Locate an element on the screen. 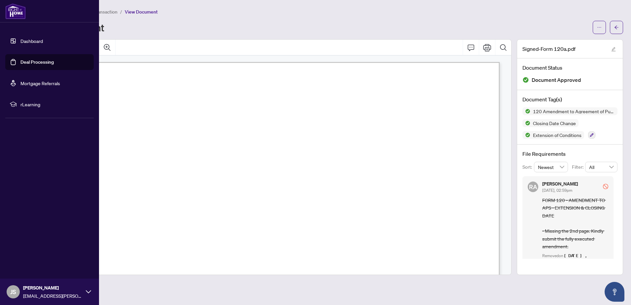 The image size is (631, 305). span: Document Approved is located at coordinates (556, 80).